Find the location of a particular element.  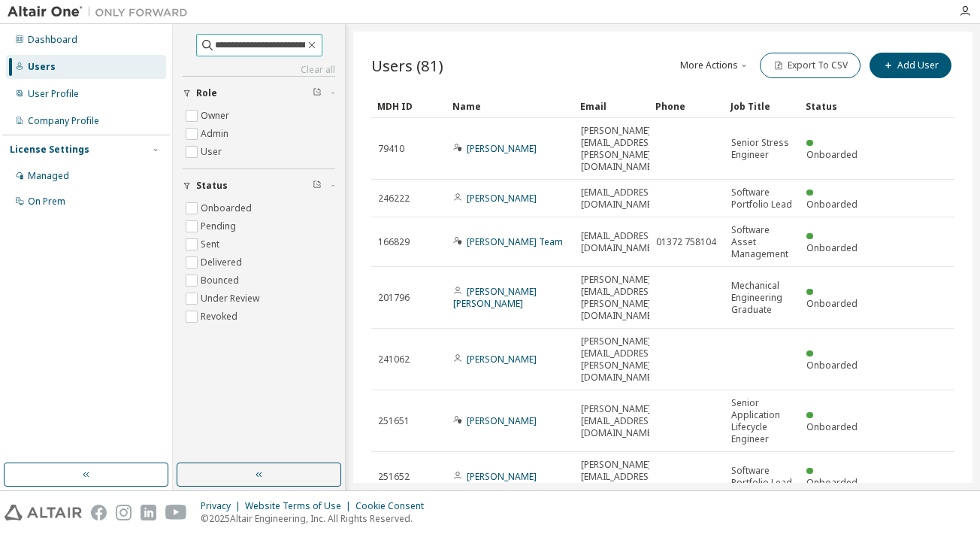

a: Clear all is located at coordinates (258, 70).